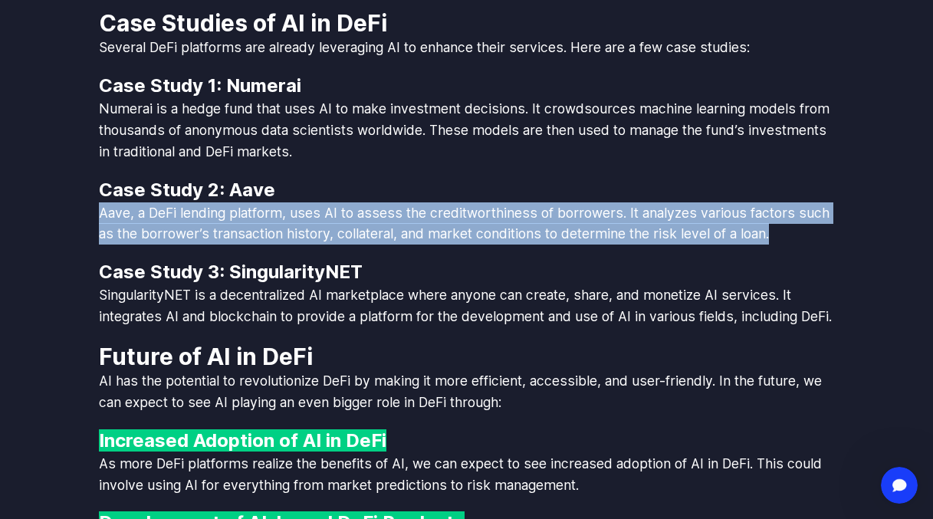 The image size is (933, 519). Describe the element at coordinates (467, 306) in the screenshot. I see `p: SingularityNET is a decentralized AI marketplace where anyone can create, share, and monetize AI ...` at that location.